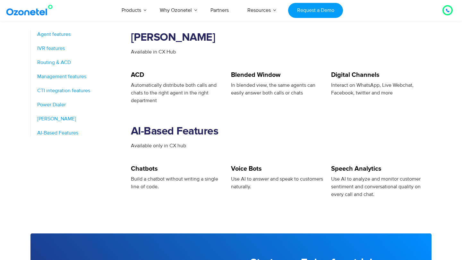 The width and height of the screenshot is (462, 260). Describe the element at coordinates (81, 77) in the screenshot. I see `a: Management features` at that location.